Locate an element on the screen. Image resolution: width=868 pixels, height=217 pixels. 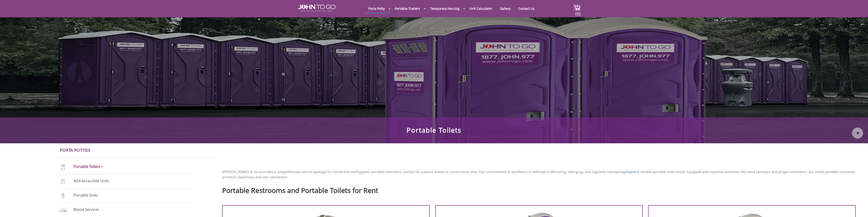
a: Temporary Fencing is located at coordinates (445, 8).